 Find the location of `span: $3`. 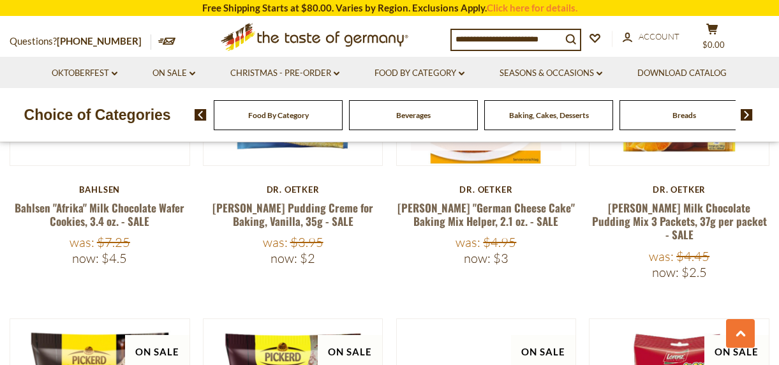

span: $3 is located at coordinates (501, 258).